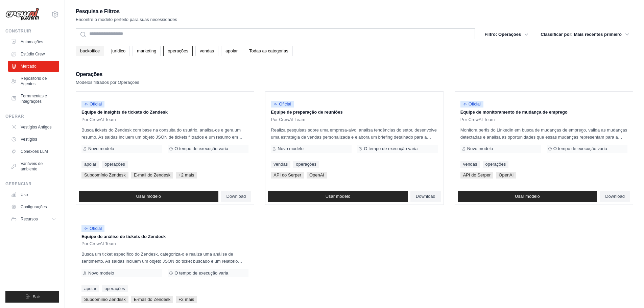 The image size is (644, 308). I want to click on font: Operações, so click(89, 74).